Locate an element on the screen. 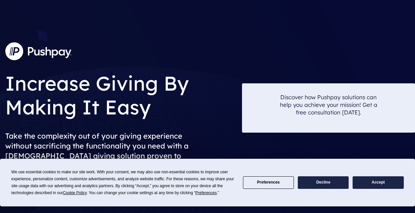 The height and width of the screenshot is (213, 415). button: Decline is located at coordinates (324, 182).